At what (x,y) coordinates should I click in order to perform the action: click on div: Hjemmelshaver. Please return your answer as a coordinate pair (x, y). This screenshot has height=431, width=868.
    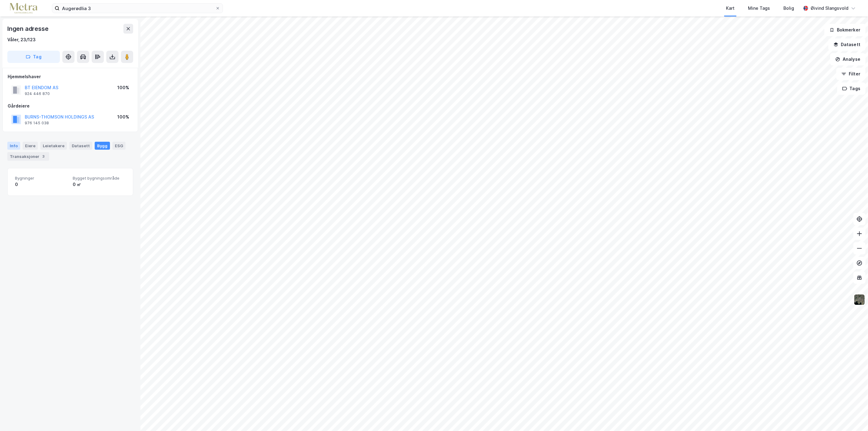
    Looking at the image, I should click on (70, 76).